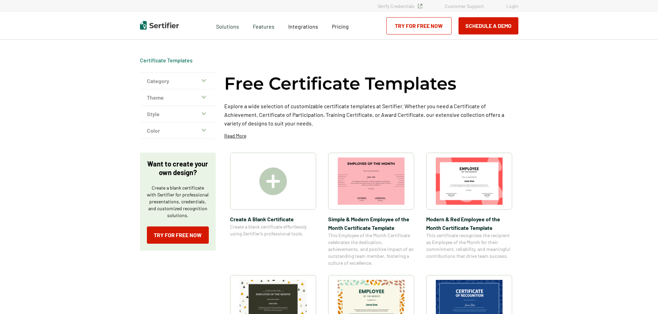 This screenshot has width=658, height=314. I want to click on span: Features, so click(264, 25).